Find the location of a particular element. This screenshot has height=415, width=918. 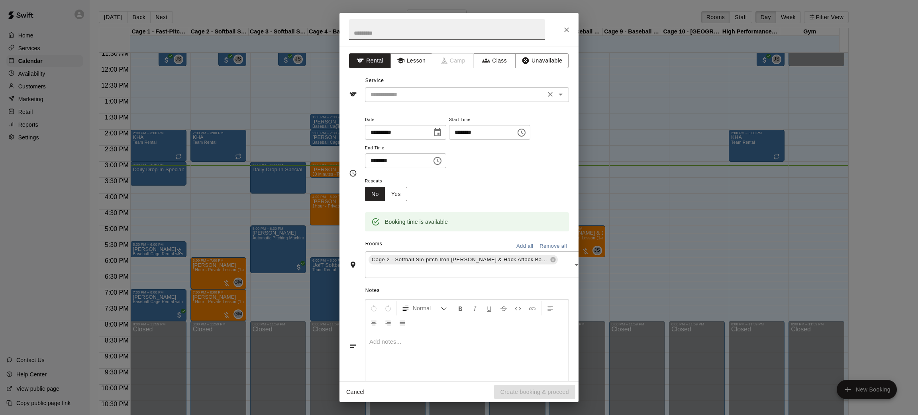

button: Insert Link is located at coordinates (532, 308).